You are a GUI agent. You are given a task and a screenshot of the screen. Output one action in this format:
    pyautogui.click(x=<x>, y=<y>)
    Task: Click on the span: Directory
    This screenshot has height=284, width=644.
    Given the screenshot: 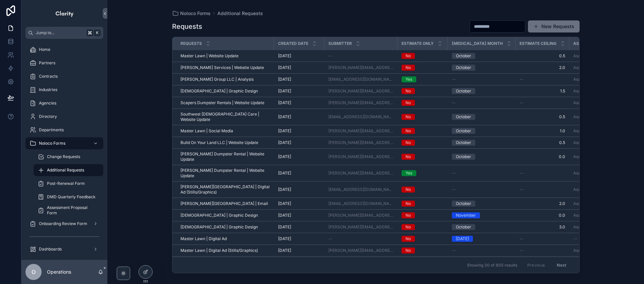 What is the action you would take?
    pyautogui.click(x=48, y=117)
    